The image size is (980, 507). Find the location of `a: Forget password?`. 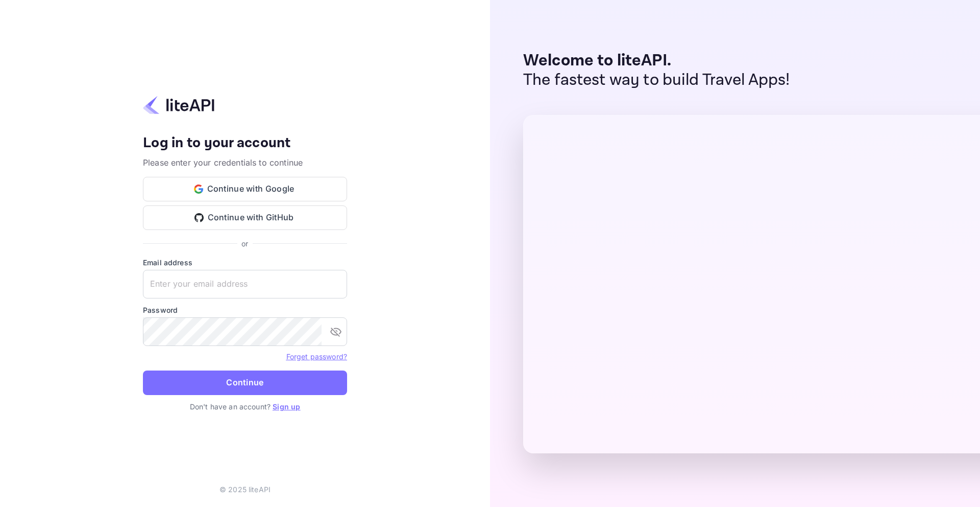

a: Forget password? is located at coordinates (317, 356).